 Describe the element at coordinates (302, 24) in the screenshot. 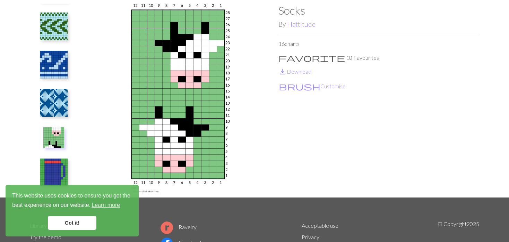

I see `a: Hattitude` at that location.